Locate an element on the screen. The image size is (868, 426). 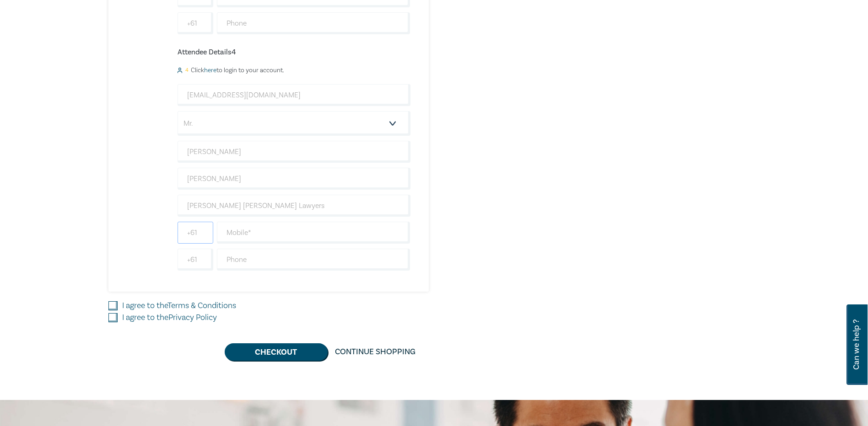
button: Checkout is located at coordinates (276, 352).